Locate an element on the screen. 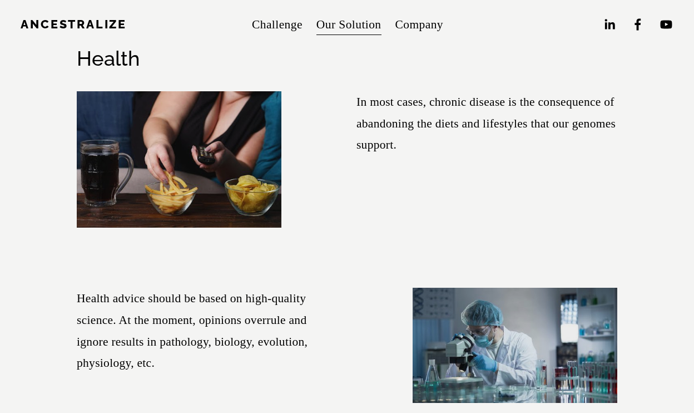 This screenshot has width=694, height=413. a: YouTube is located at coordinates (666, 24).